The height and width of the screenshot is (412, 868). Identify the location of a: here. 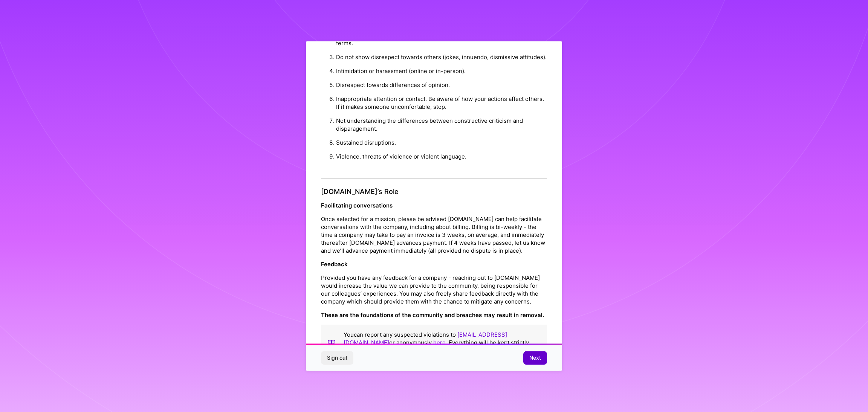
(439, 343).